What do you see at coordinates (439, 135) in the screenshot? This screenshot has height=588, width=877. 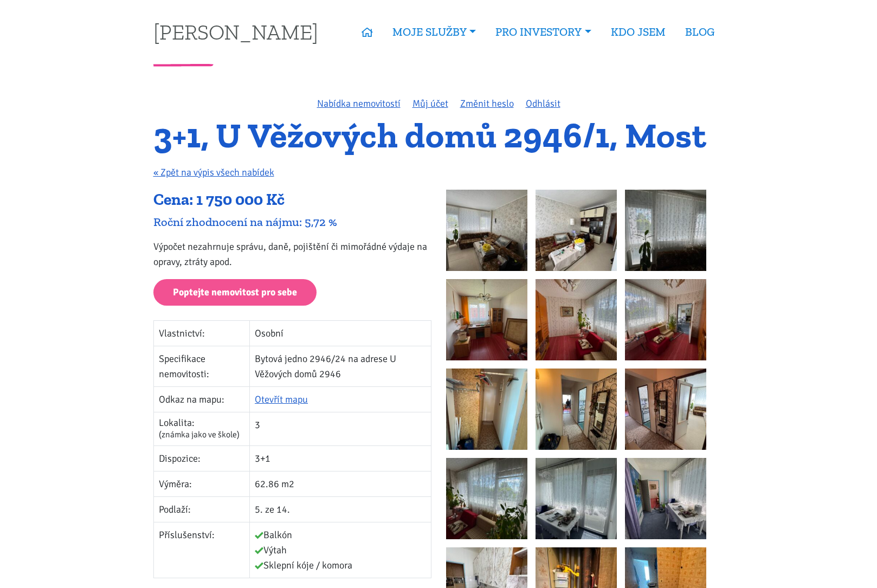 I see `h1: 3+1, U Věžových domů 2946/1, Most` at bounding box center [439, 135].